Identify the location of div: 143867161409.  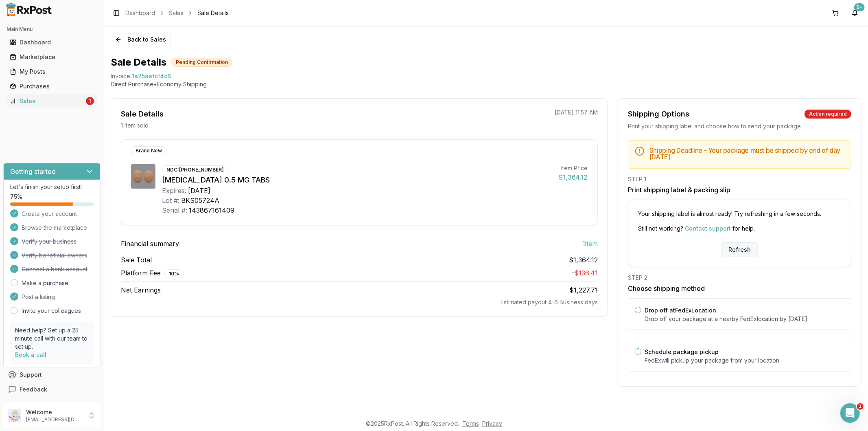
(212, 210).